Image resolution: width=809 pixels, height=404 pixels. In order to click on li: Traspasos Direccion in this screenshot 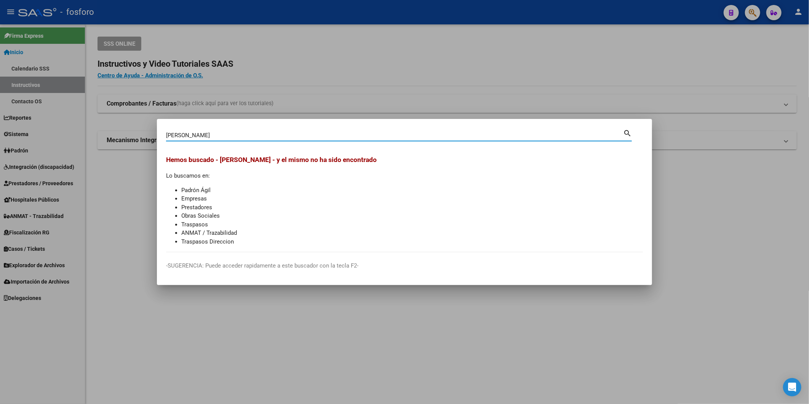, I will do `click(412, 241)`.